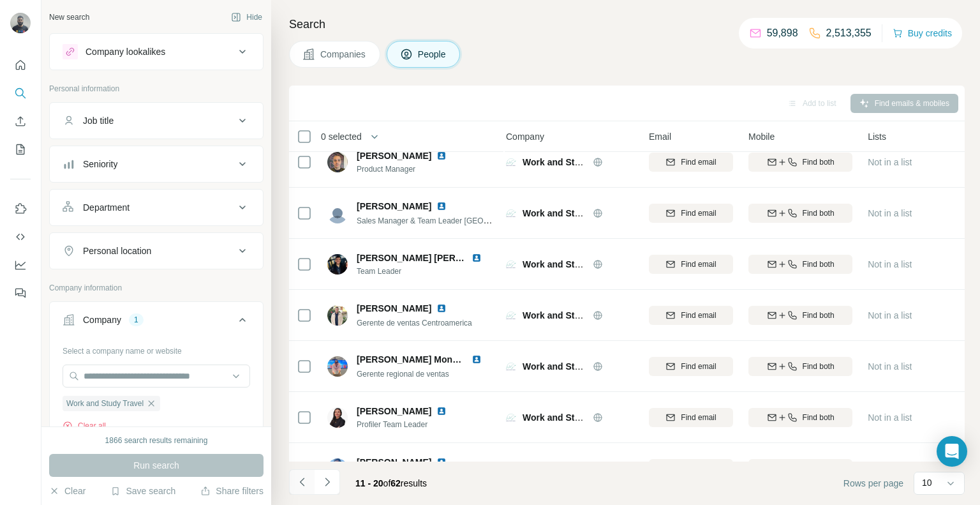 The image size is (980, 505). What do you see at coordinates (849, 33) in the screenshot?
I see `p: 2,513,355` at bounding box center [849, 33].